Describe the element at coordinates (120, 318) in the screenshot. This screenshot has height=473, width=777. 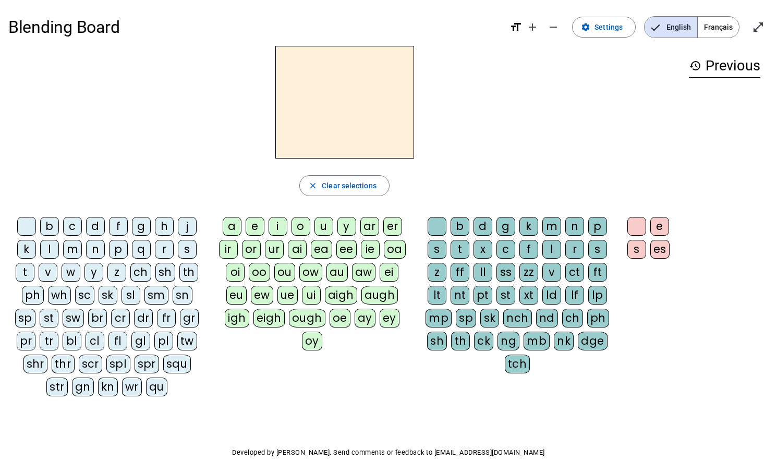
I see `div: cr` at that location.